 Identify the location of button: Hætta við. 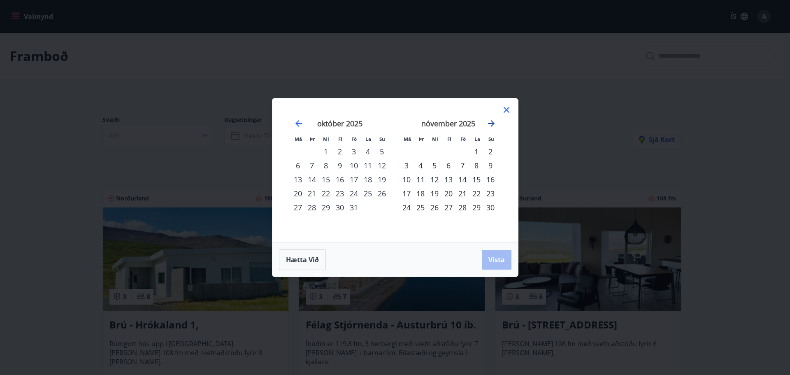
(302, 259).